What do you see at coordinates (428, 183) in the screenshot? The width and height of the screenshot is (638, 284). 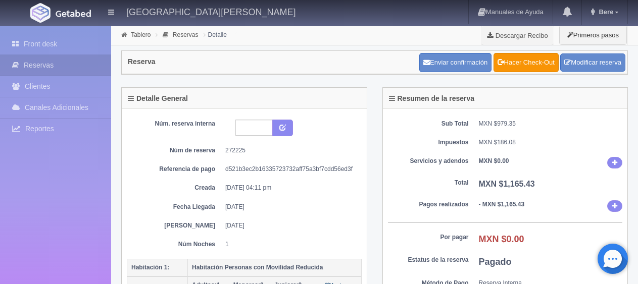 I see `dt: Total` at bounding box center [428, 183].